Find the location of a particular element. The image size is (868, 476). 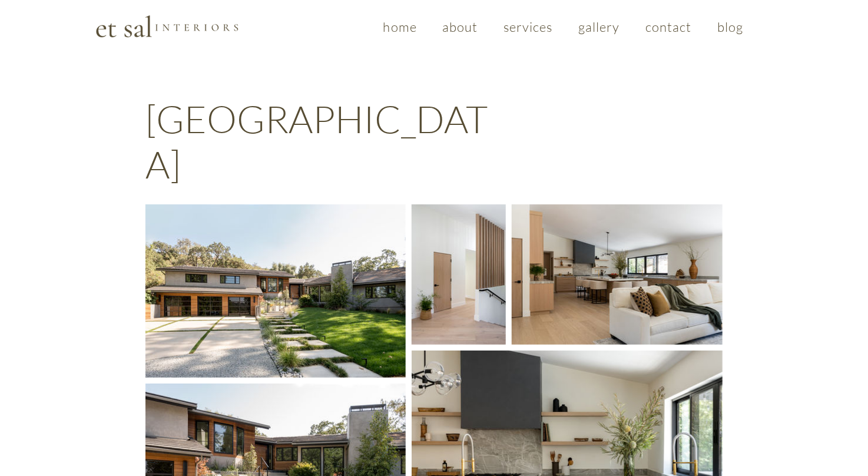

img: Modern open concept living area with a large white sofa, centered in a room with light wood floor... is located at coordinates (617, 275).